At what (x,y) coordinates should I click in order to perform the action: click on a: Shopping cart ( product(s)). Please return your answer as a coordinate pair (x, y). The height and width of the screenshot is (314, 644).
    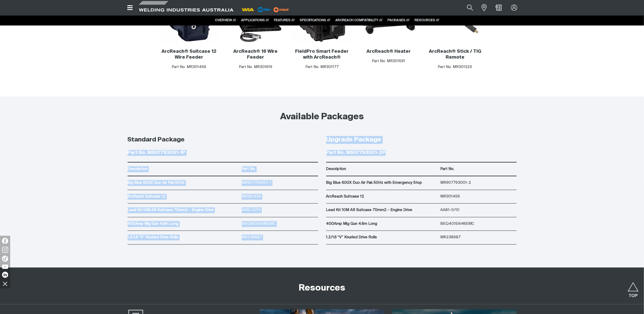
    Looking at the image, I should click on (499, 8).